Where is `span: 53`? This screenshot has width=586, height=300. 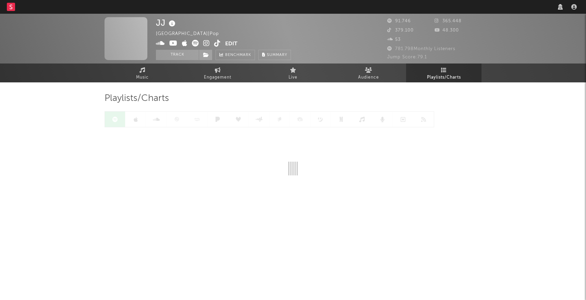
span: 53 is located at coordinates (394, 39).